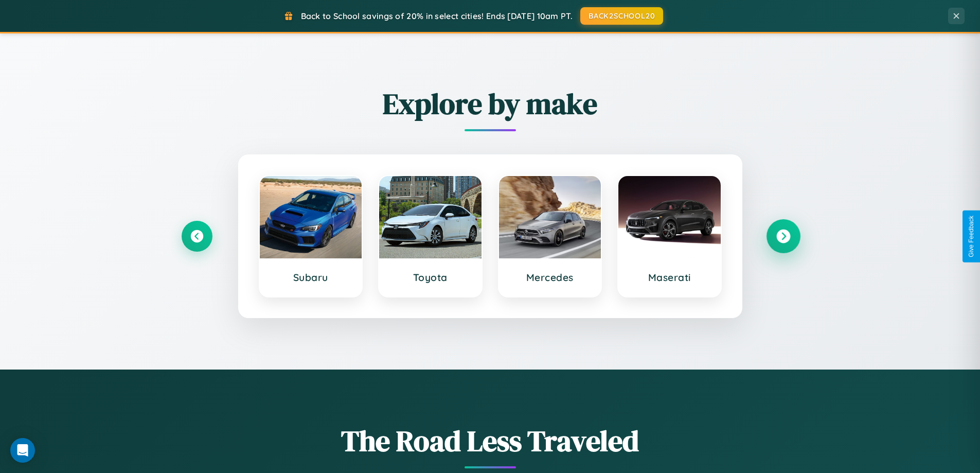 This screenshot has width=980, height=473. What do you see at coordinates (622, 16) in the screenshot?
I see `button: BACK2SCHOOL20` at bounding box center [622, 16].